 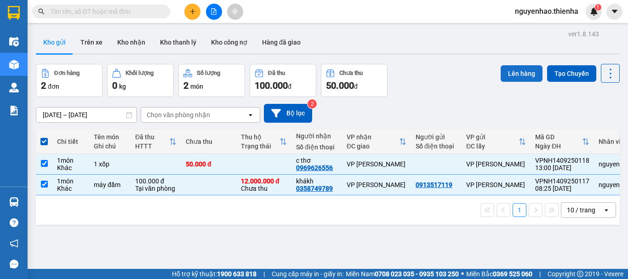 I want to click on img: logo-vxr, so click(x=14, y=13).